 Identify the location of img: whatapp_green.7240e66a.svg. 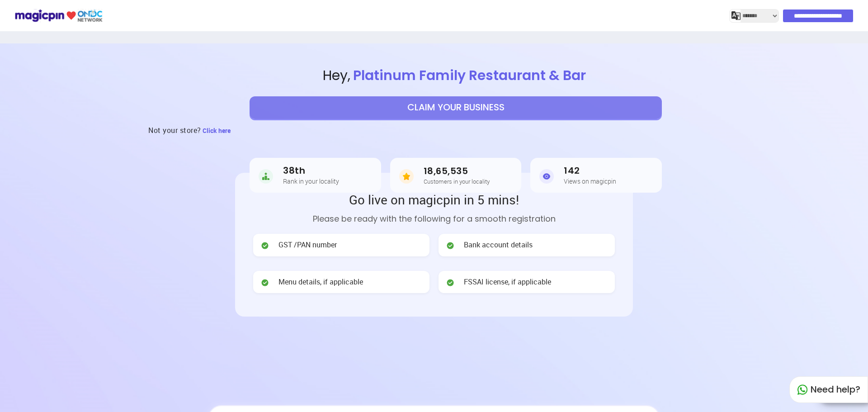
(802, 389).